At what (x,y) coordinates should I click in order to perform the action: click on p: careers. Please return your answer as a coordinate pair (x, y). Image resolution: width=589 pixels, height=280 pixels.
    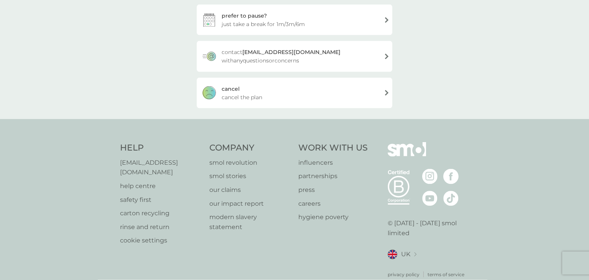
    Looking at the image, I should click on (333, 204).